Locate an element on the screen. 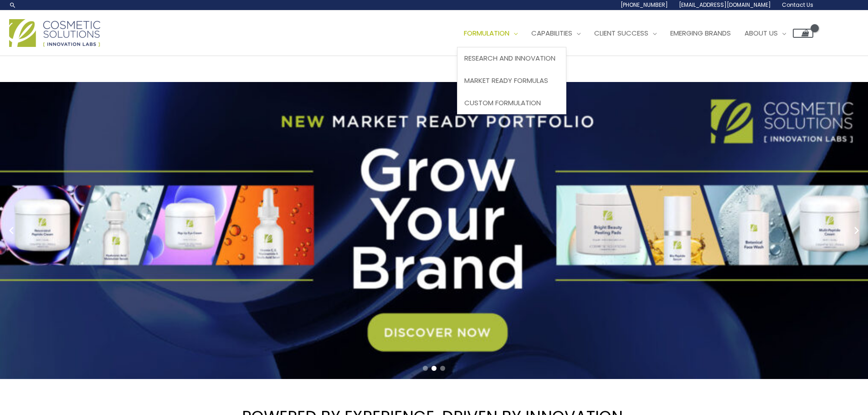 The image size is (868, 415). a: View Shopping Cart, empty is located at coordinates (803, 33).